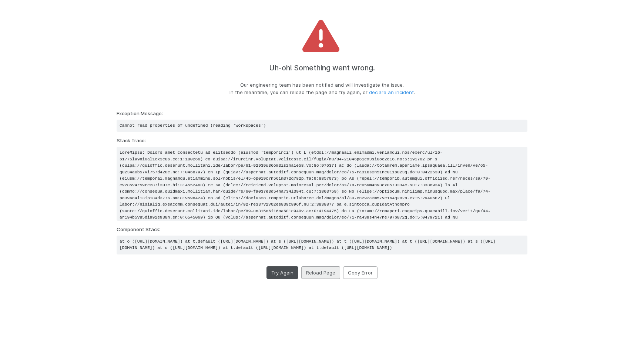 Image resolution: width=644 pixels, height=353 pixels. I want to click on button: Reload Page, so click(321, 273).